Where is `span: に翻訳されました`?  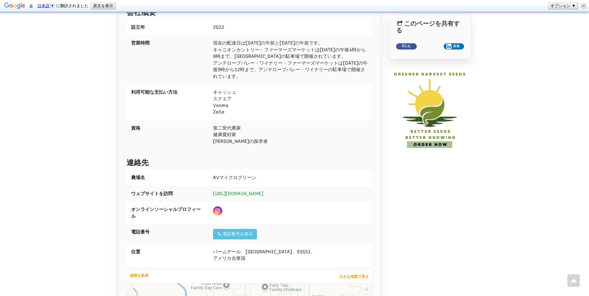 span: に翻訳されました is located at coordinates (62, 6).